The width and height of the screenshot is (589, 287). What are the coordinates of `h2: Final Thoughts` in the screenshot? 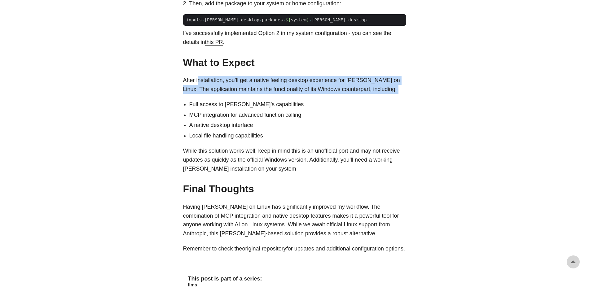 It's located at (295, 189).